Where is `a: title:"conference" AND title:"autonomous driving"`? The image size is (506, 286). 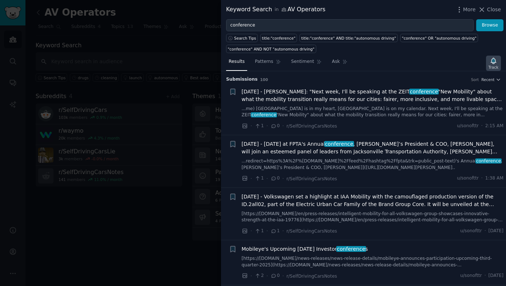
a: title:"conference" AND title:"autonomous driving" is located at coordinates (348, 38).